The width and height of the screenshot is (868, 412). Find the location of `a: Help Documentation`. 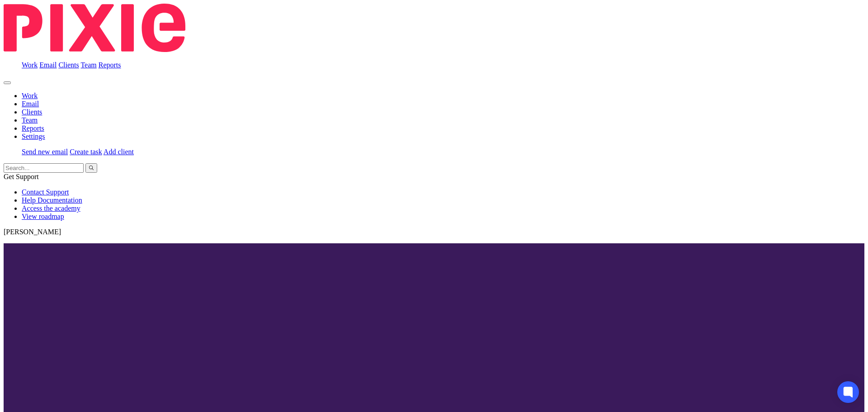

a: Help Documentation is located at coordinates (52, 200).